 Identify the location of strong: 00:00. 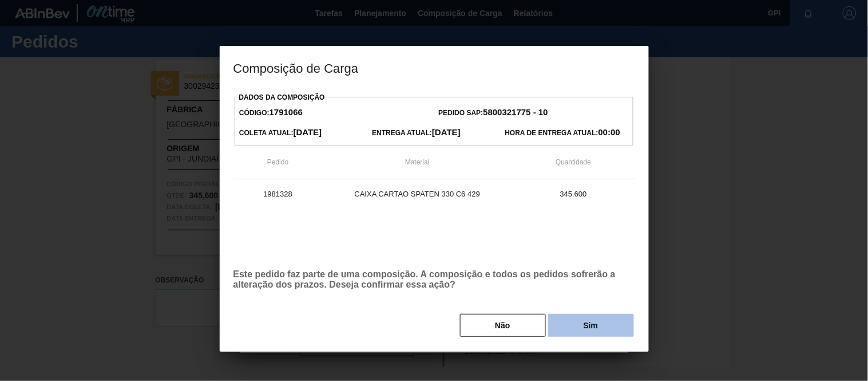
(610, 132).